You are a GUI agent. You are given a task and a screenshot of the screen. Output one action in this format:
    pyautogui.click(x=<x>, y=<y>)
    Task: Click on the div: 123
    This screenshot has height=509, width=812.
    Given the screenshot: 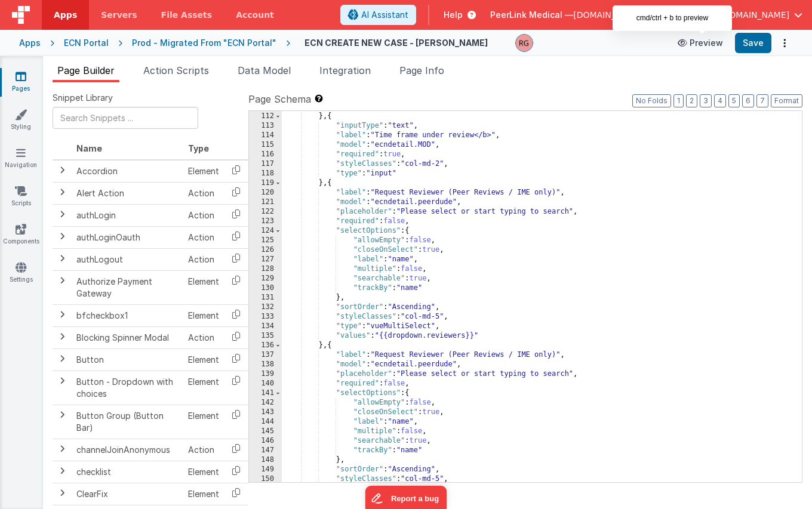 What is the action you would take?
    pyautogui.click(x=265, y=222)
    